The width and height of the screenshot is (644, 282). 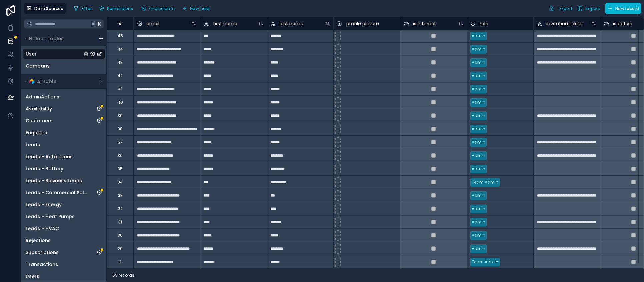 I want to click on div: 36, so click(x=120, y=156).